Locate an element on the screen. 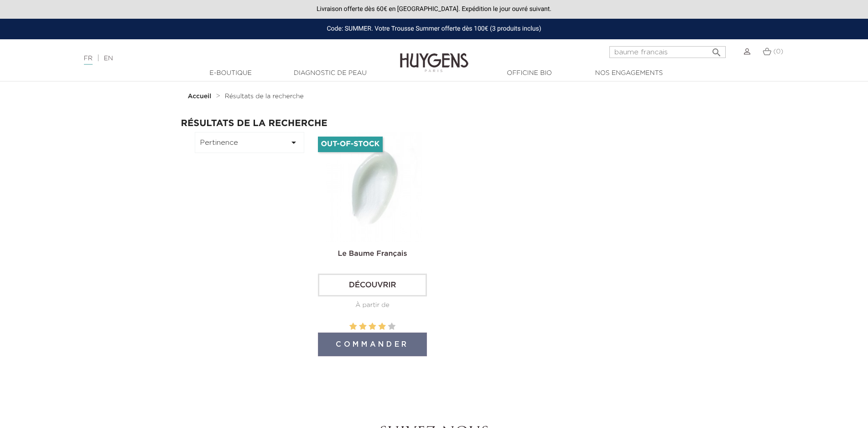 This screenshot has width=868, height=428. label: 5 is located at coordinates (392, 327).